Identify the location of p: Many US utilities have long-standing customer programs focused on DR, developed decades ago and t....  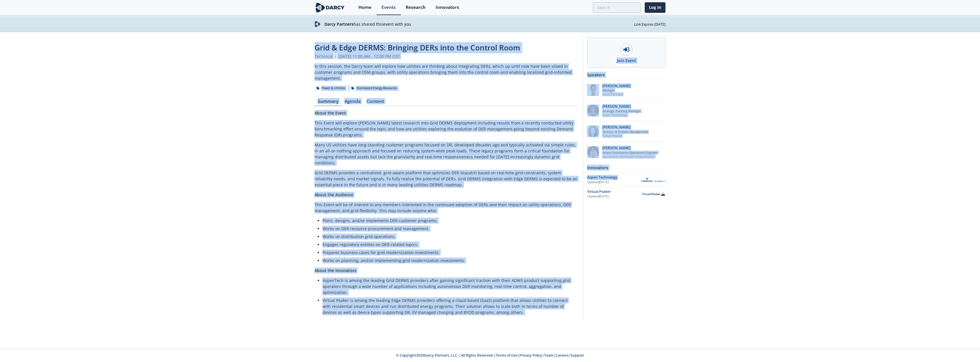
(447, 154).